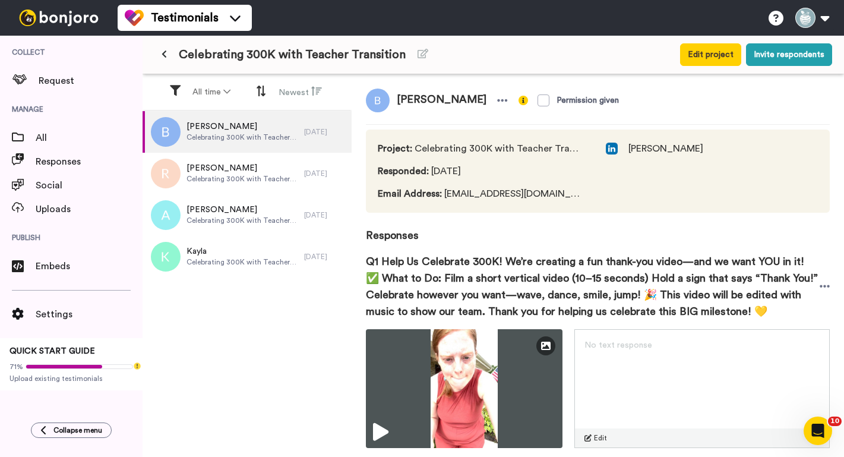  I want to click on img: b29f112b-27a6-463a-8bc2-69f39a9aaca4-thumbnail_full-1754416989.jpg, so click(464, 389).